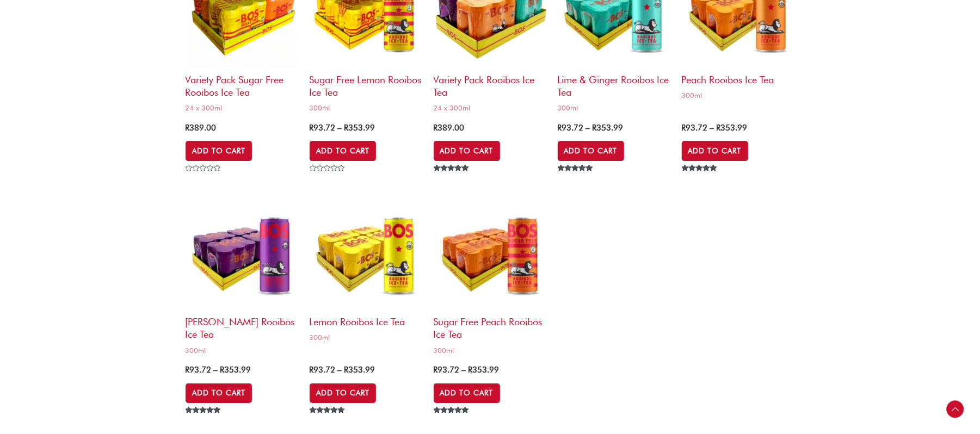 Image resolution: width=980 pixels, height=434 pixels. What do you see at coordinates (219, 393) in the screenshot?
I see `a: Select options for “Berry Rooibos Ice Tea”` at bounding box center [219, 393].